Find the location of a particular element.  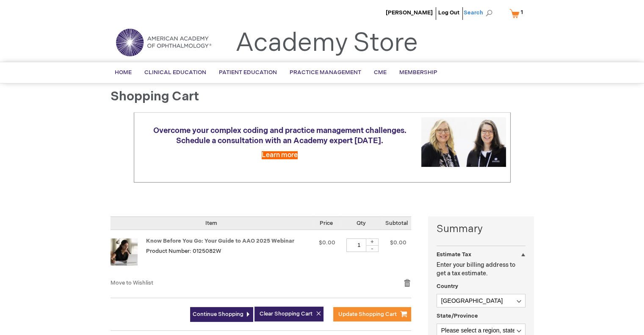

span: Patient Education is located at coordinates (248, 73).